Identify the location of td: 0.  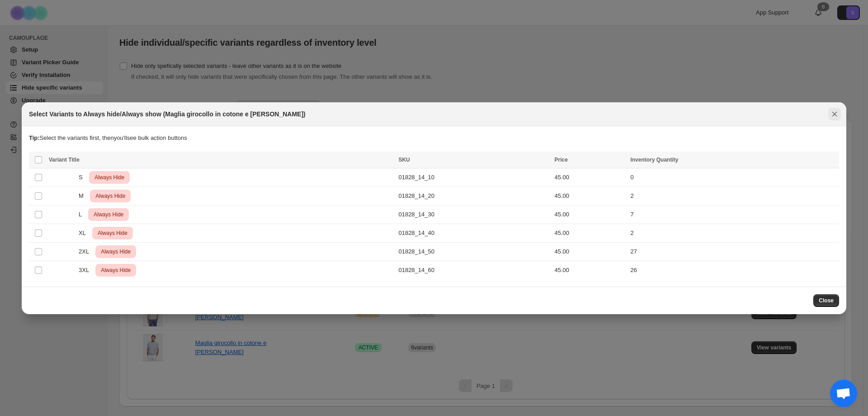
(733, 177).